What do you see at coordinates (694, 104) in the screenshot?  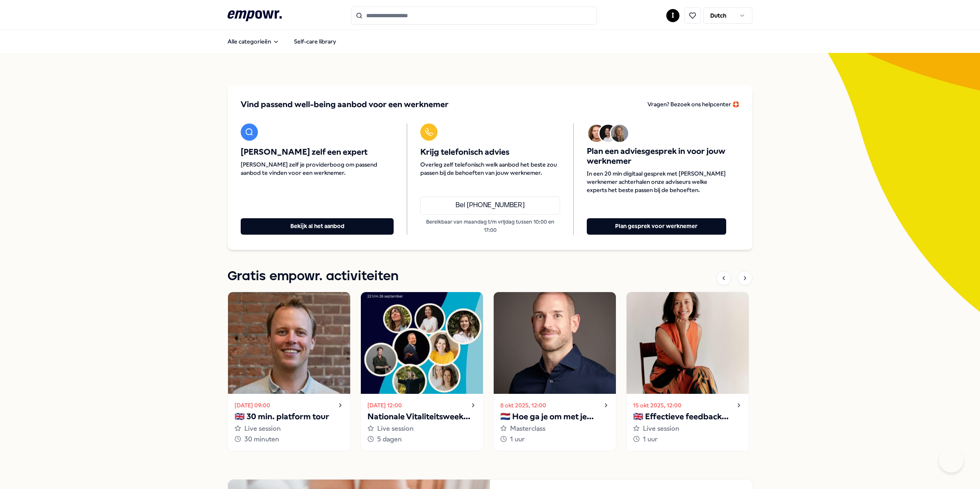 I see `span: Vragen? Bezoek ons helpcenter 🛟` at bounding box center [694, 104].